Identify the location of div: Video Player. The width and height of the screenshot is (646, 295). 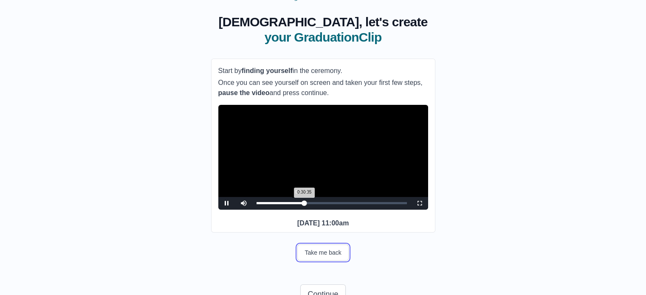
(323, 157).